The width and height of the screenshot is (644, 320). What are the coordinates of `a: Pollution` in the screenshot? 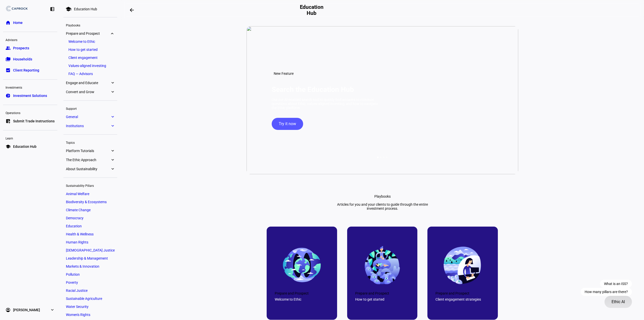 It's located at (90, 275).